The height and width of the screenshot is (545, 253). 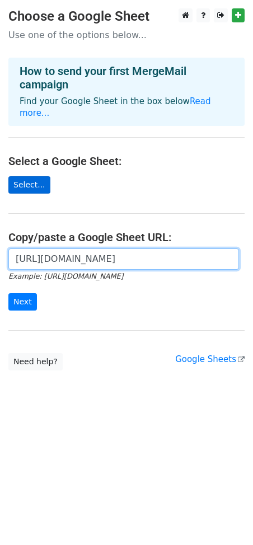 I want to click on a: Google Sheets, so click(x=210, y=359).